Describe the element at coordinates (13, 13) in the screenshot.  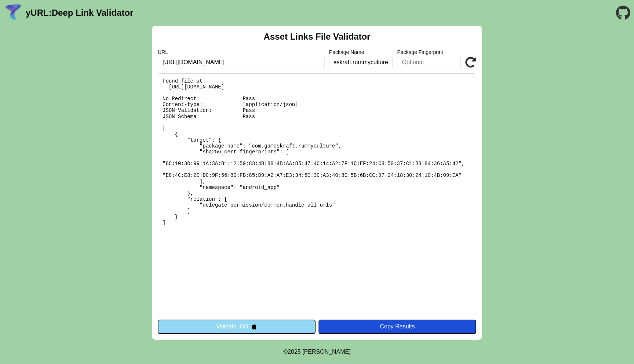
I see `img: yURL Logo` at that location.